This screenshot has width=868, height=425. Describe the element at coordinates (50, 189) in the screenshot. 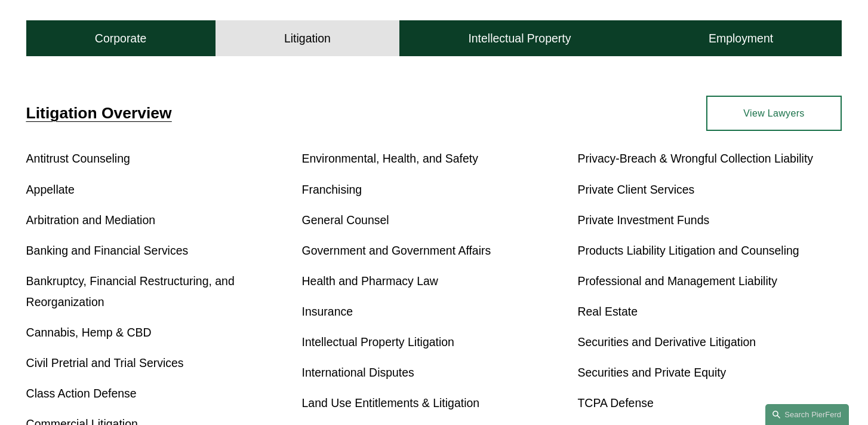

I see `a: Appellate` at that location.